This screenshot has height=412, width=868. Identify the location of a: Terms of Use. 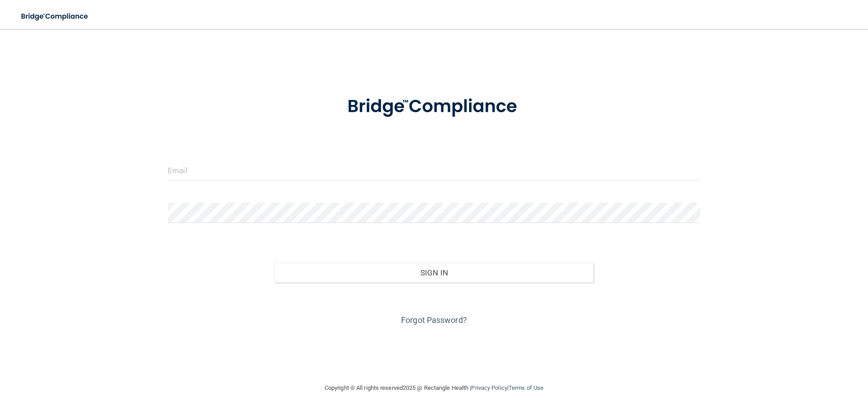
(526, 387).